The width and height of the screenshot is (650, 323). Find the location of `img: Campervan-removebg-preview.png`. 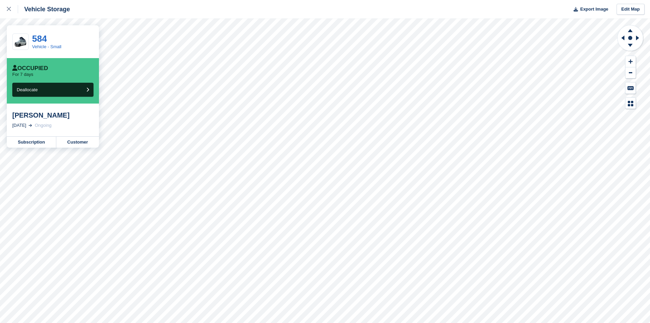

img: Campervan-removebg-preview.png is located at coordinates (20, 42).